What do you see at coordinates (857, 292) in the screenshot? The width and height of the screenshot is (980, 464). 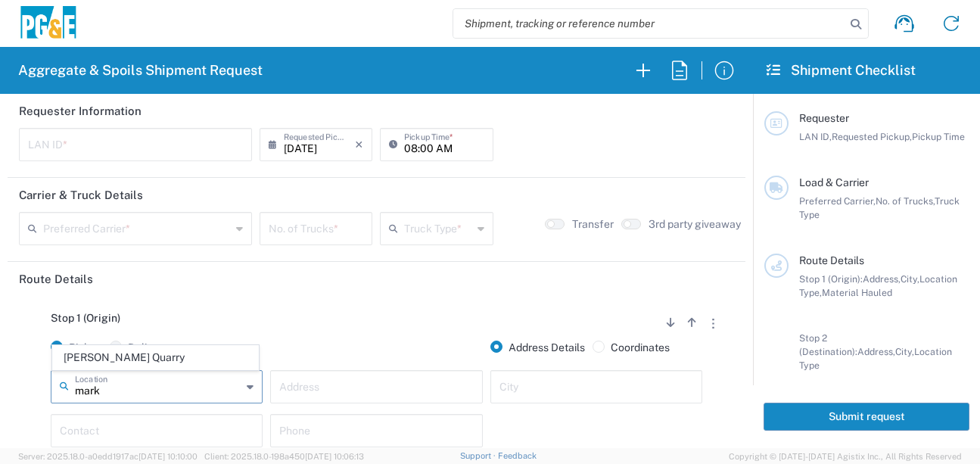 I see `span: Material Hauled` at bounding box center [857, 292].